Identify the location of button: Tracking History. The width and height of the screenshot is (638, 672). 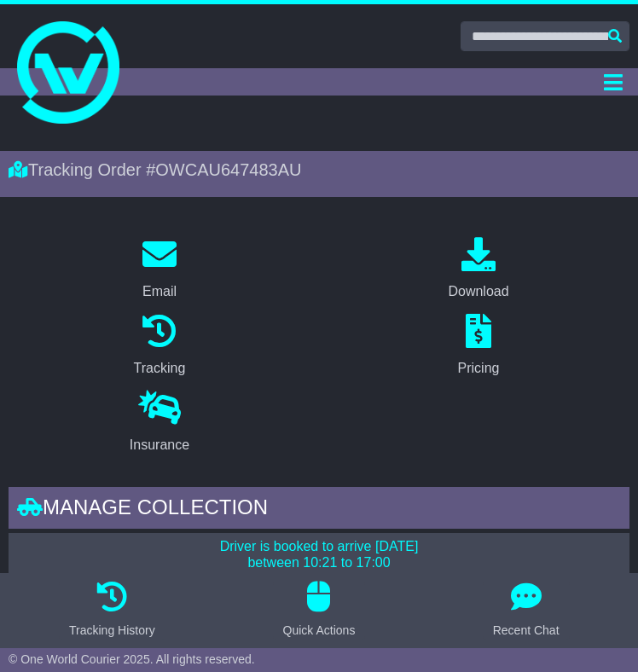
(111, 611).